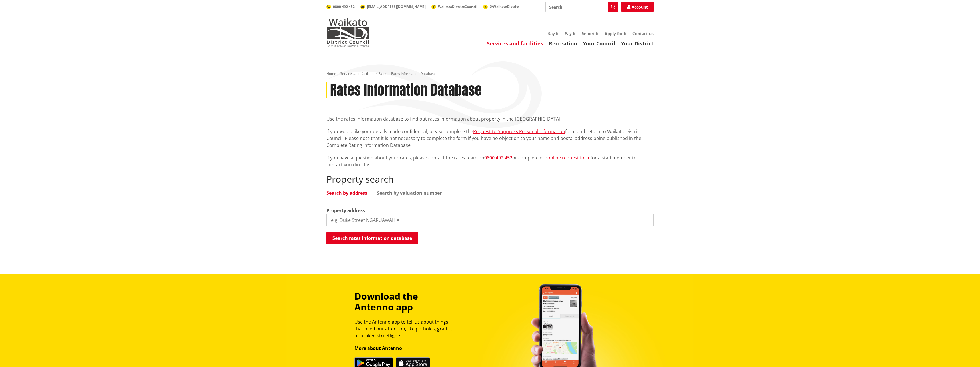  What do you see at coordinates (490, 119) in the screenshot?
I see `p: Use the rates information database to find out rates information about property in the [GEOGRAPHI...` at bounding box center [490, 119].